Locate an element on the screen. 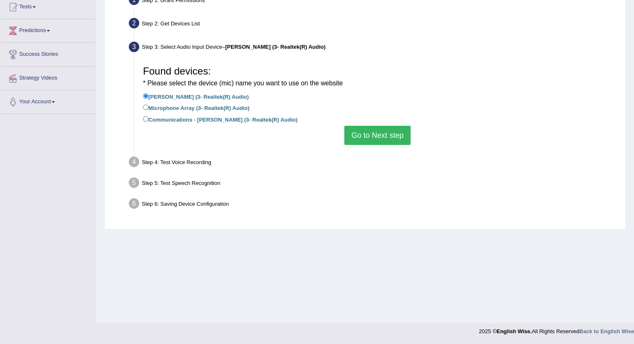  div: Step 5: Test Speech Recognition is located at coordinates (373, 184).